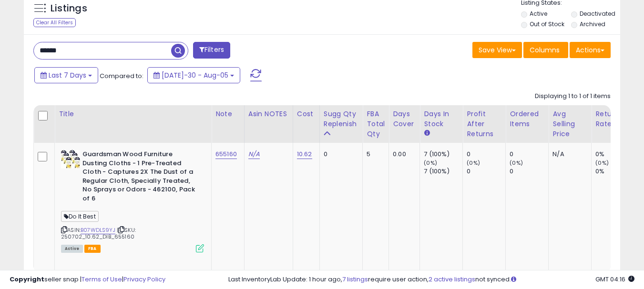  Describe the element at coordinates (451, 279) in the screenshot. I see `a: 2 active listings` at that location.